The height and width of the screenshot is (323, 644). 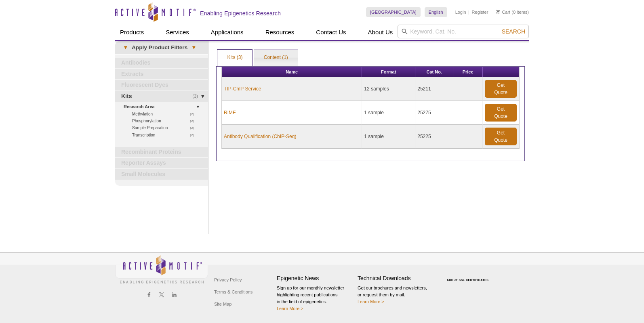 What do you see at coordinates (389, 89) in the screenshot?
I see `td: 12 samples` at bounding box center [389, 89].